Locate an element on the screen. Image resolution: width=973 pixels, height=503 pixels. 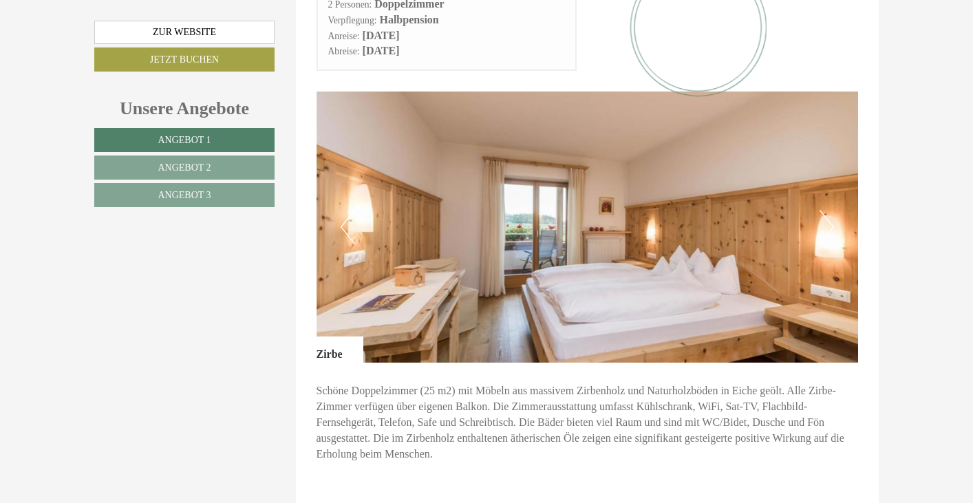
button: Previous is located at coordinates (347, 227).